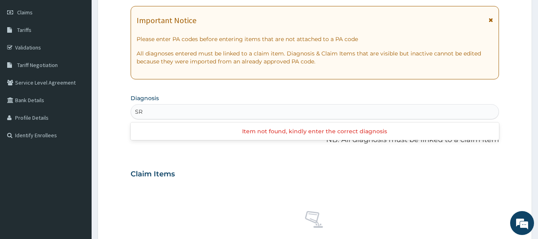 Image resolution: width=538 pixels, height=239 pixels. What do you see at coordinates (88, 50) in the screenshot?
I see `div: Chat with us now` at bounding box center [88, 50].